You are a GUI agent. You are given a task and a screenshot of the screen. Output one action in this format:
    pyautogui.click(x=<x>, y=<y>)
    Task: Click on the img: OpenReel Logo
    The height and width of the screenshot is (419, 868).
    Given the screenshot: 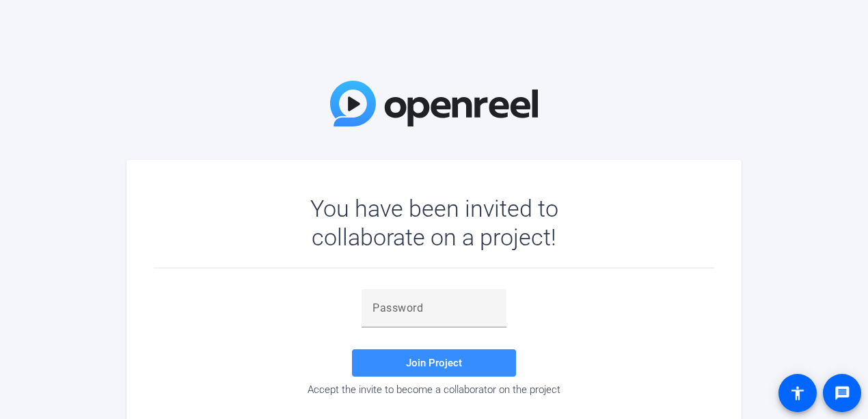 What is the action you would take?
    pyautogui.click(x=434, y=103)
    